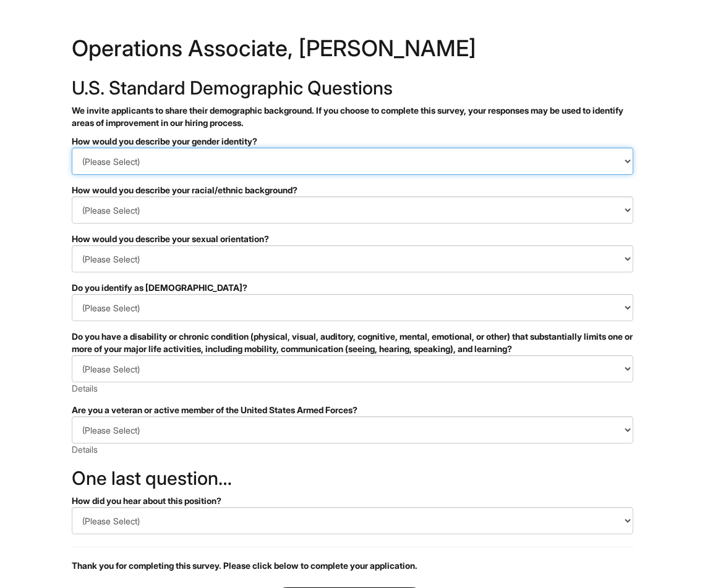 This screenshot has height=588, width=705. Describe the element at coordinates (352, 521) in the screenshot. I see `select: How did you hear about this position?` at that location.